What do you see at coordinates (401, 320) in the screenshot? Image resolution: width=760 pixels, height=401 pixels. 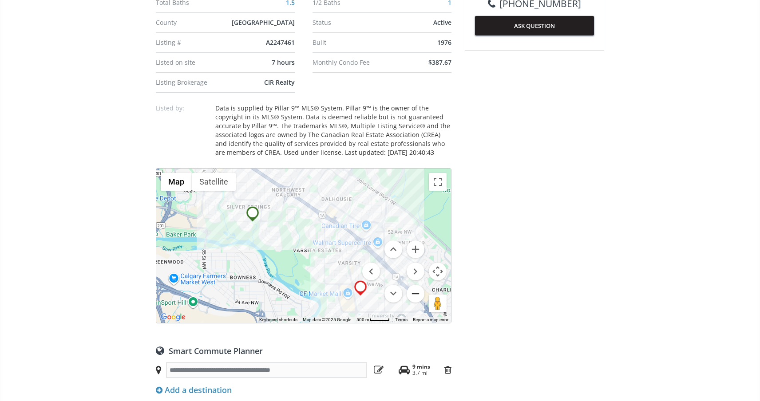 I see `a: Terms` at bounding box center [401, 320].